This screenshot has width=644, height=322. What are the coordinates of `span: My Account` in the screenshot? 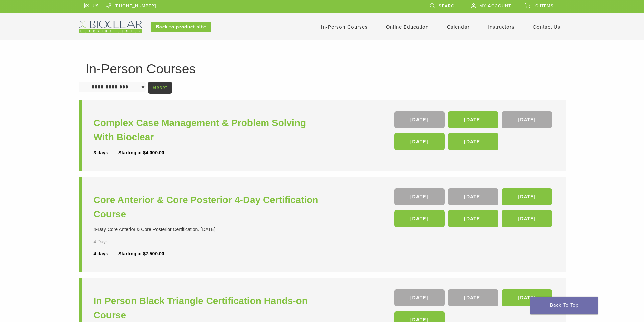 It's located at (495, 6).